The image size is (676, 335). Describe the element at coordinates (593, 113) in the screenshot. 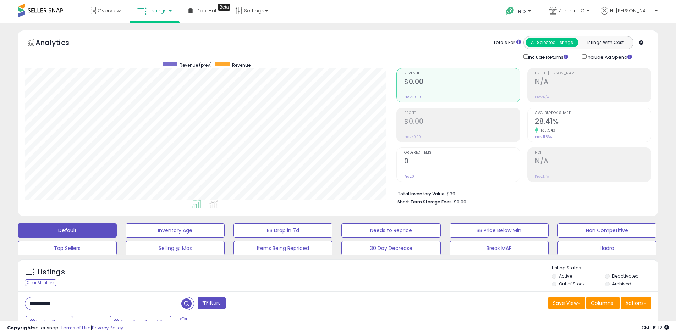

I see `span: Avg. Buybox Share` at that location.